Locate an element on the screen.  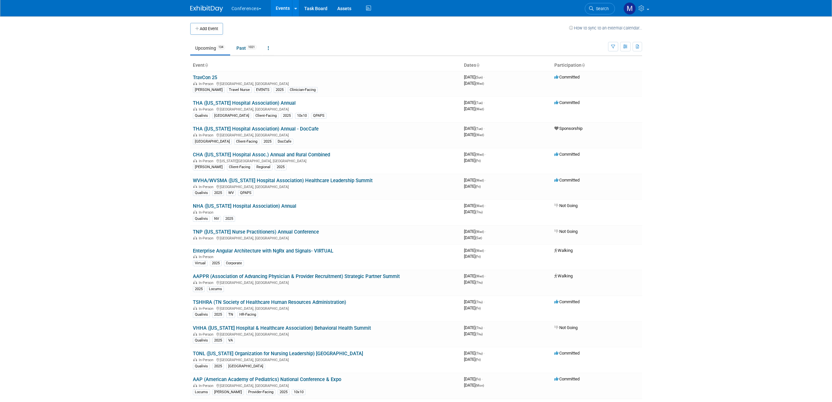
div: 10x10 is located at coordinates (299, 392).